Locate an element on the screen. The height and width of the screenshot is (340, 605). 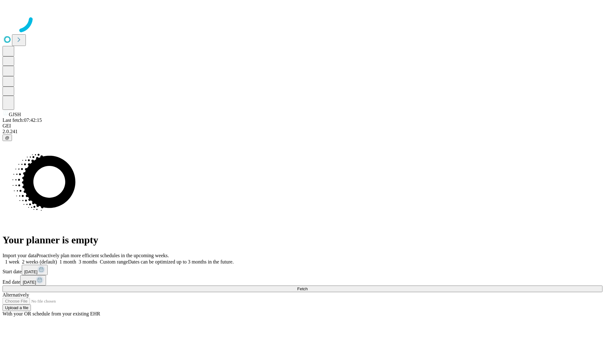
span: Custom range is located at coordinates (114, 262).